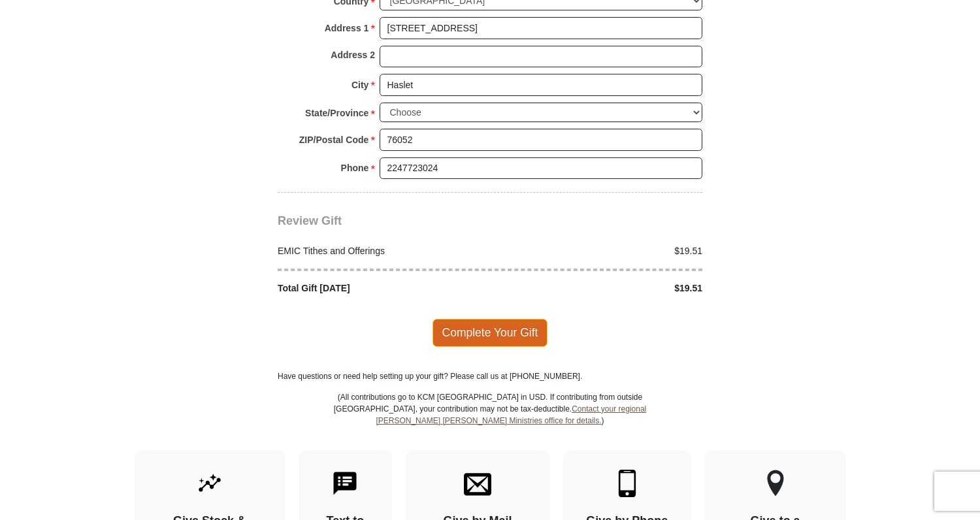  I want to click on strong: Phone, so click(355, 168).